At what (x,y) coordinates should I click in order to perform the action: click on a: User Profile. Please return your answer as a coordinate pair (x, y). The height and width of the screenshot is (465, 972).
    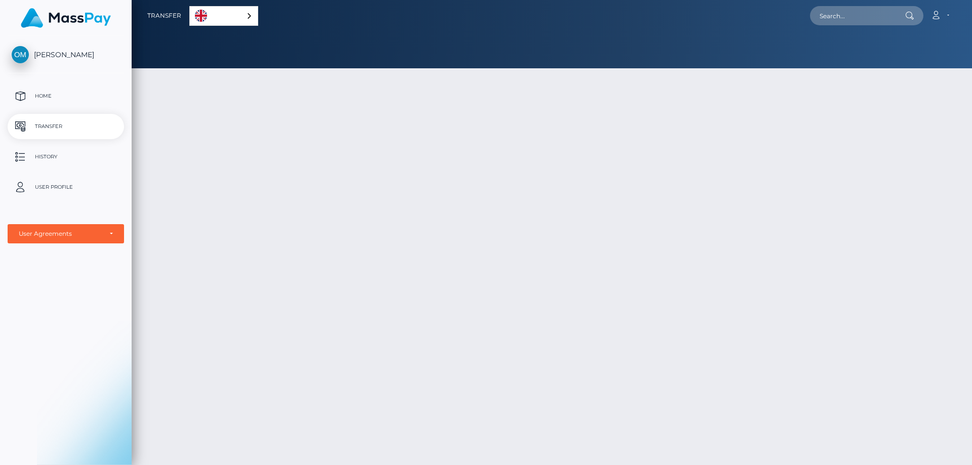
    Looking at the image, I should click on (66, 187).